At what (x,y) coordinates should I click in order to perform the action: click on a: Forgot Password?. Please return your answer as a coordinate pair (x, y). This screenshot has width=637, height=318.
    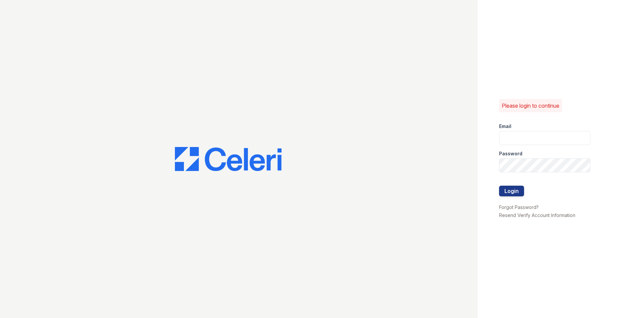
    Looking at the image, I should click on (518, 207).